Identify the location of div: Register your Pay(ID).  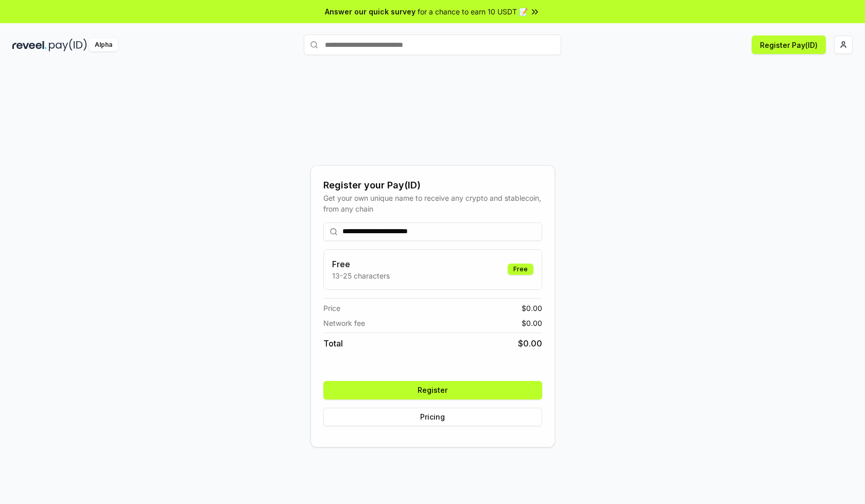
(432, 185).